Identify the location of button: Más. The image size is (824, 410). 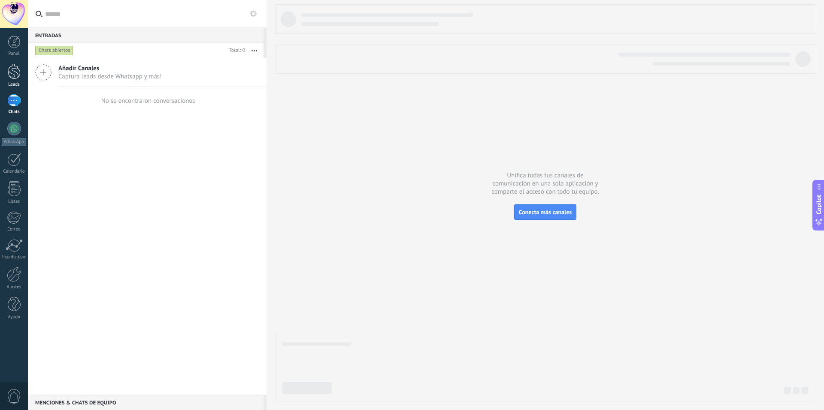
(254, 51).